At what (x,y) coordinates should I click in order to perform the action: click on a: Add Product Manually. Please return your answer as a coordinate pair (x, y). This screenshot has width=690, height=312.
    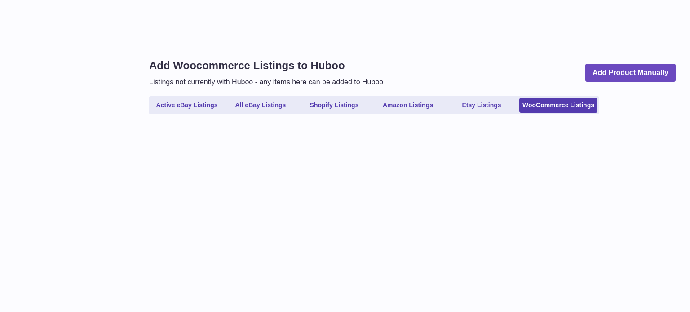
    Looking at the image, I should click on (630, 73).